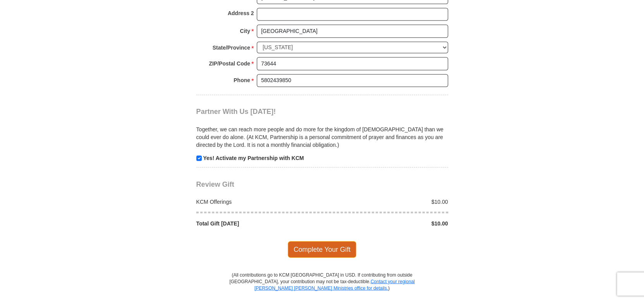 This screenshot has width=644, height=301. Describe the element at coordinates (241, 13) in the screenshot. I see `strong: Address 2` at that location.